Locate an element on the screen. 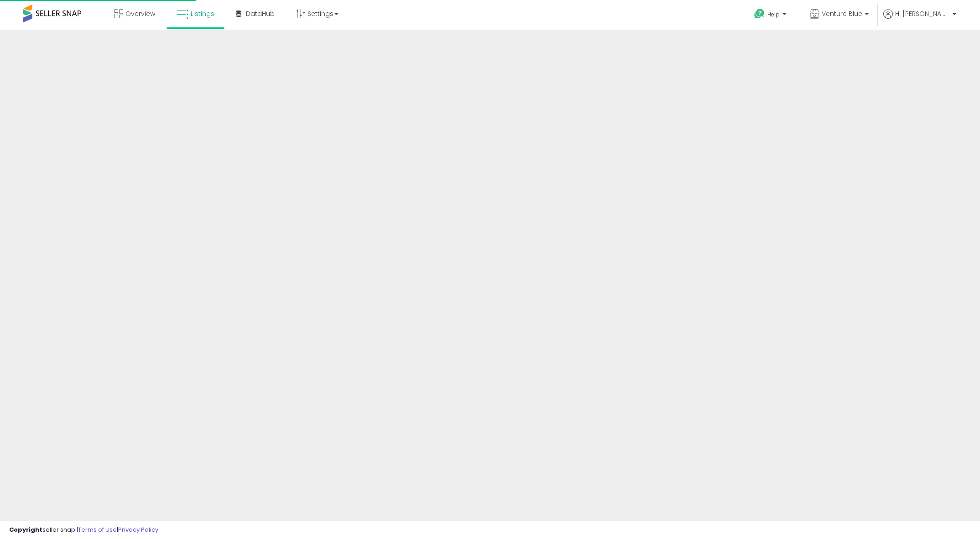 Image resolution: width=980 pixels, height=539 pixels. span: Overview is located at coordinates (140, 14).